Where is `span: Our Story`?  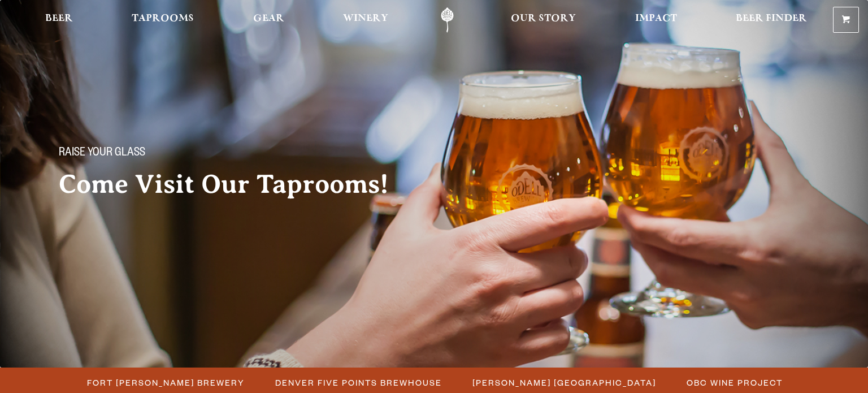 span: Our Story is located at coordinates (543, 19).